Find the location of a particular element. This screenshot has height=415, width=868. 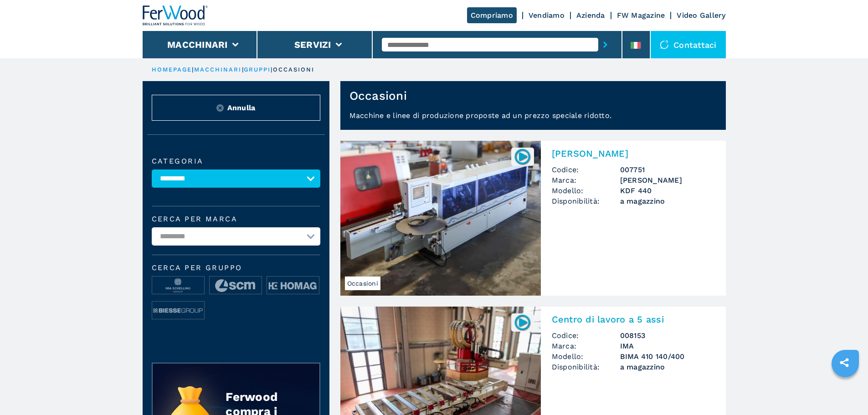

img: Ferwood is located at coordinates (175, 16).